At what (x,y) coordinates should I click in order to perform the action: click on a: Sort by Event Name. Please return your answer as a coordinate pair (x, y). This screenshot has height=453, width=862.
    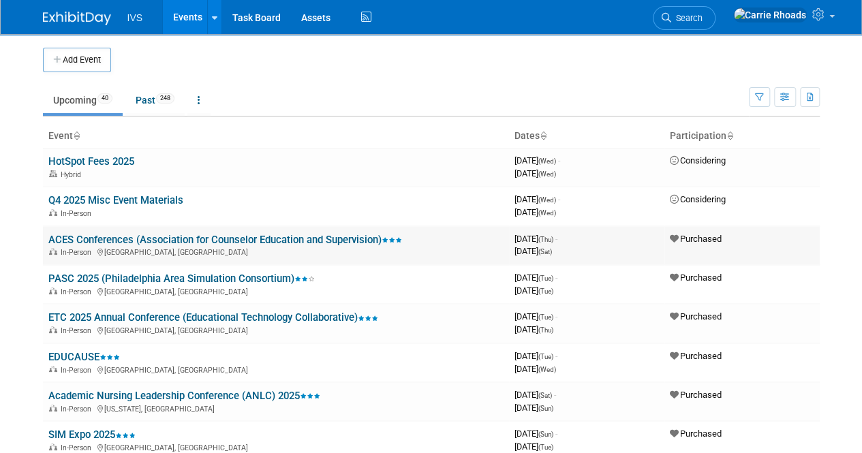
    Looking at the image, I should click on (76, 136).